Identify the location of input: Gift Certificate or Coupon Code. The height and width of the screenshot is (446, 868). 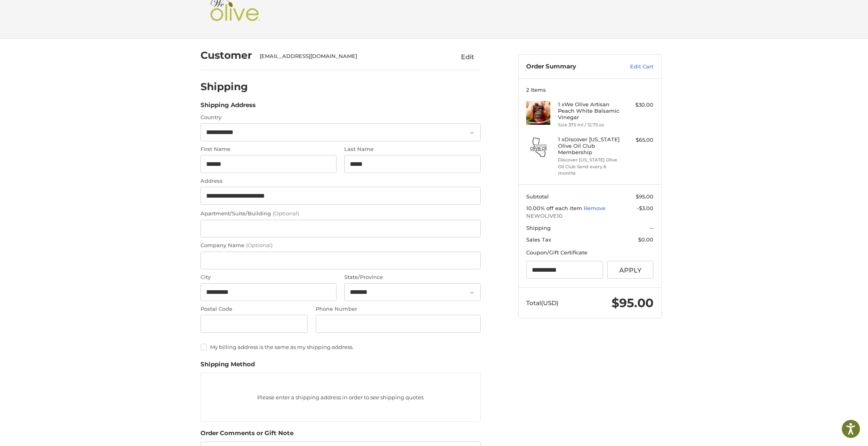
(565, 269).